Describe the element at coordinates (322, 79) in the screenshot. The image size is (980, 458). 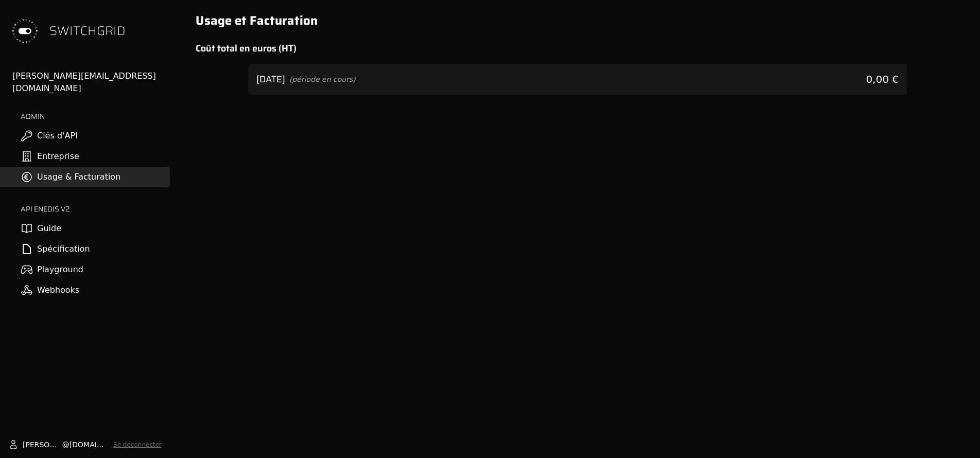
I see `span: (période en cours)` at that location.